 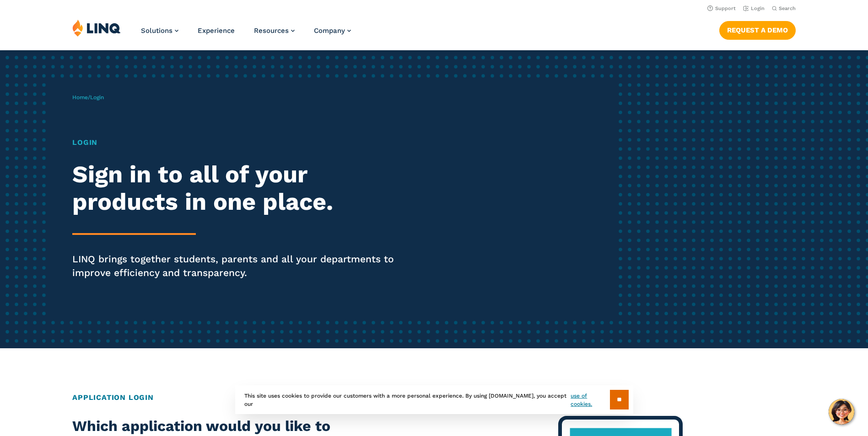 What do you see at coordinates (332, 30) in the screenshot?
I see `a: Company` at bounding box center [332, 30].